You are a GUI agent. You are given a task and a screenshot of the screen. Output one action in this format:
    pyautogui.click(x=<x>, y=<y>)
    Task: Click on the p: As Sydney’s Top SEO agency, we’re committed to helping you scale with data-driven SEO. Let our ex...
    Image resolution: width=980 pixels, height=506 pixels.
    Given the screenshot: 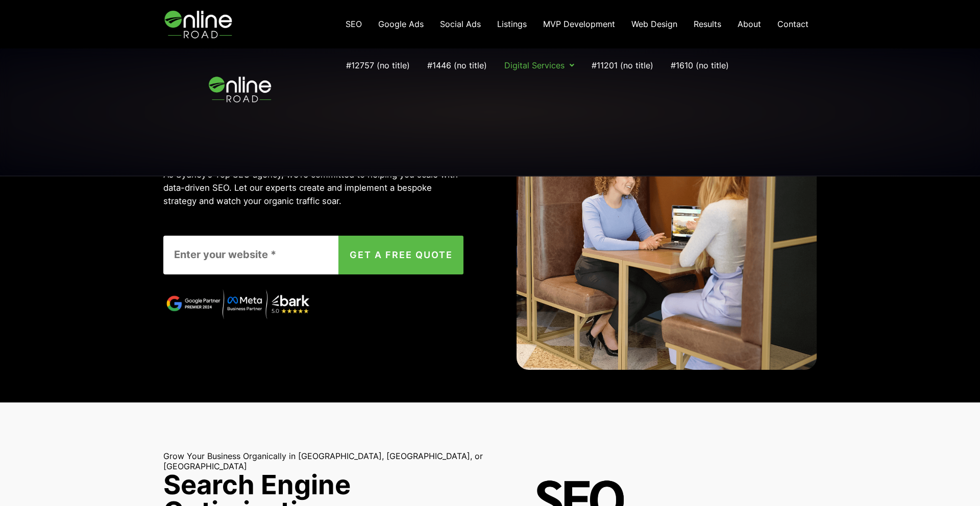 What is the action you would take?
    pyautogui.click(x=314, y=188)
    